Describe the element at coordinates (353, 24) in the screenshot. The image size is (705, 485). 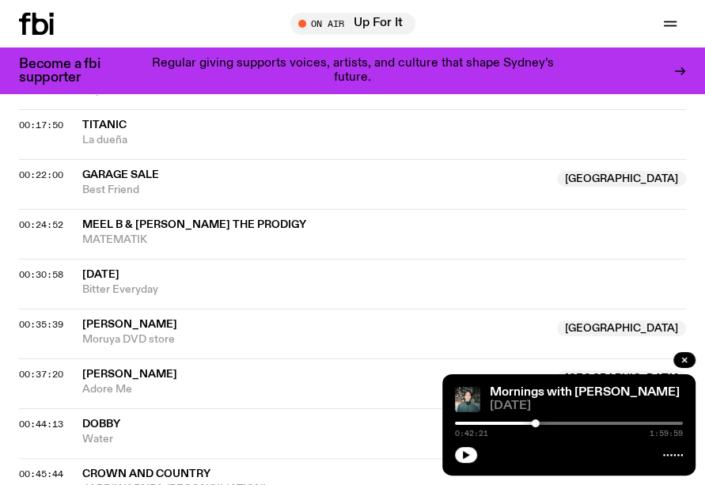
I see `button: On AirUp For It` at that location.